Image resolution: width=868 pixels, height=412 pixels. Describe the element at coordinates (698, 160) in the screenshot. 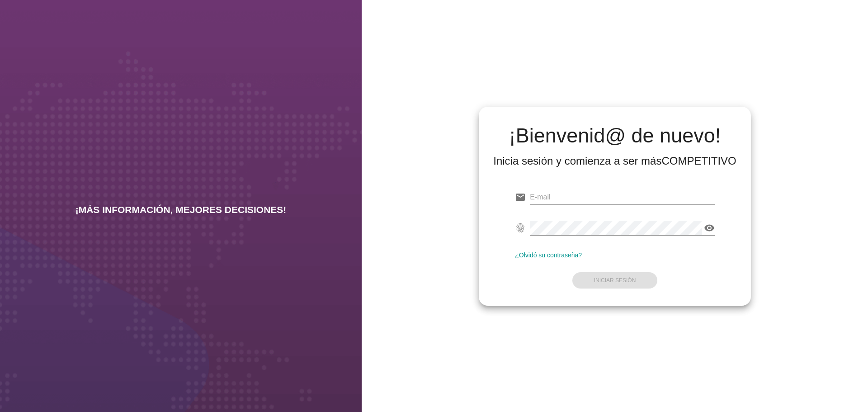

I see `strong: COMPETITIVO` at that location.